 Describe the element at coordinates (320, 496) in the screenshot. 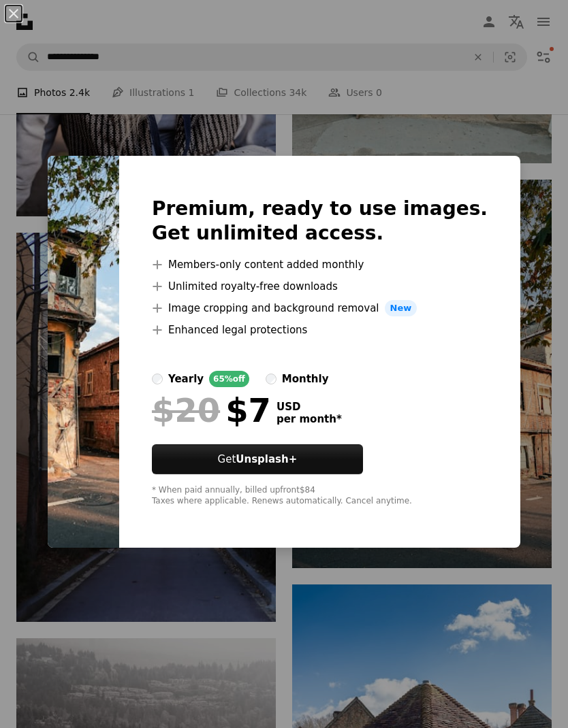

I see `div: * When paid annually, billed upfront $84 Taxes where applicable. Renews automatically. Cancel any...` at that location.